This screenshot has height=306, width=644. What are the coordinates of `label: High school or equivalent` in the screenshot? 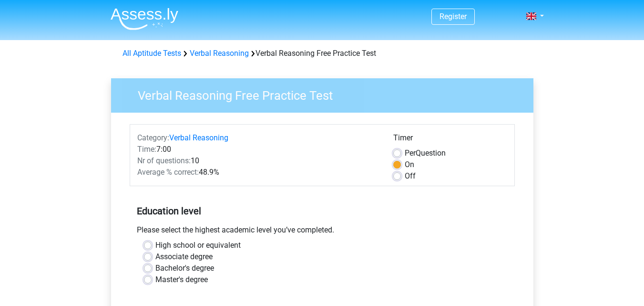 It's located at (198, 245).